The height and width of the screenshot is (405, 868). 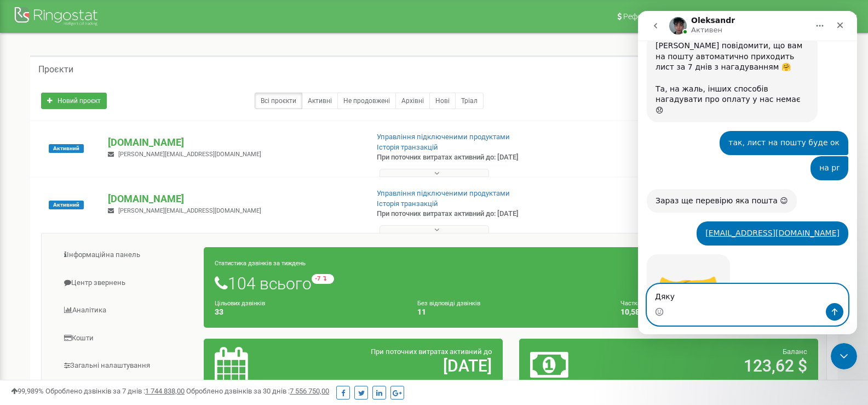 I want to click on a: Архівні, so click(x=412, y=101).